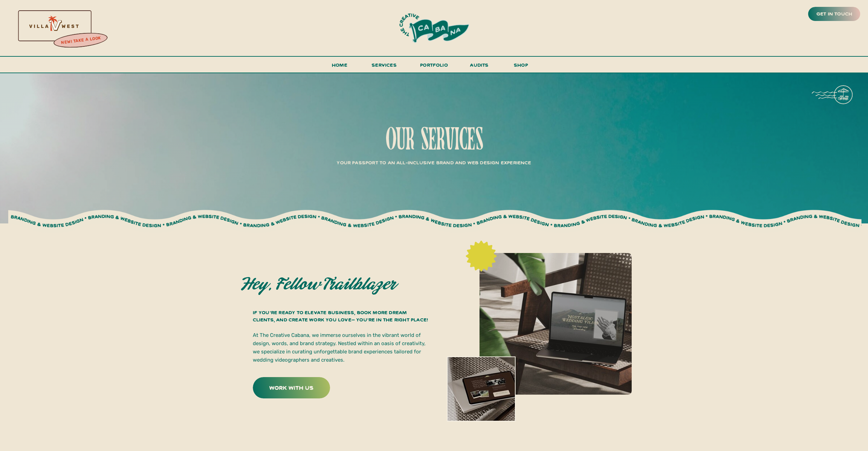  Describe the element at coordinates (335, 284) in the screenshot. I see `h2: Hey, fellow trailblazer` at that location.